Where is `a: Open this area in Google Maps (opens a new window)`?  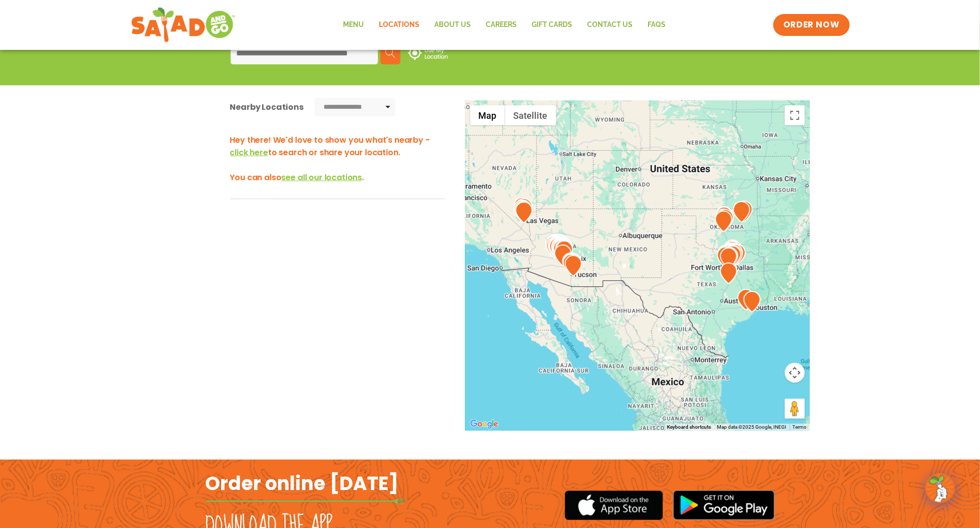
a: Open this area in Google Maps (opens a new window) is located at coordinates (484, 424).